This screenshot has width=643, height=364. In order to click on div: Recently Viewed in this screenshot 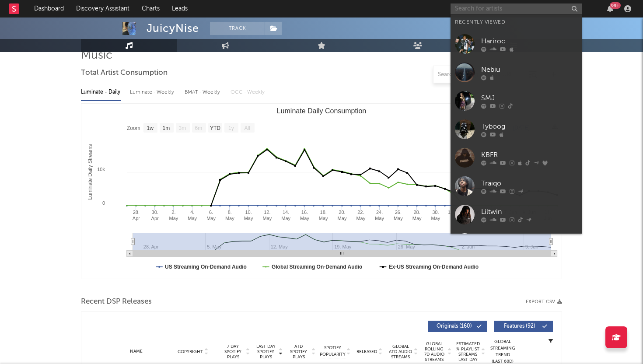, I will do `click(516, 22)`.